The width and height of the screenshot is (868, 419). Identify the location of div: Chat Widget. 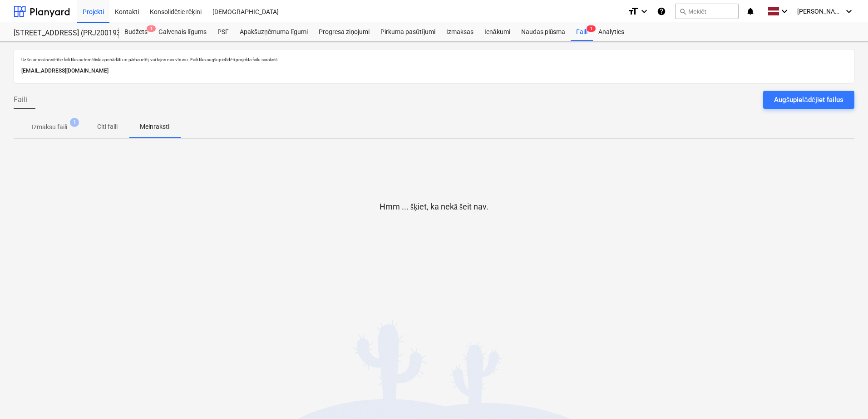
(845, 397).